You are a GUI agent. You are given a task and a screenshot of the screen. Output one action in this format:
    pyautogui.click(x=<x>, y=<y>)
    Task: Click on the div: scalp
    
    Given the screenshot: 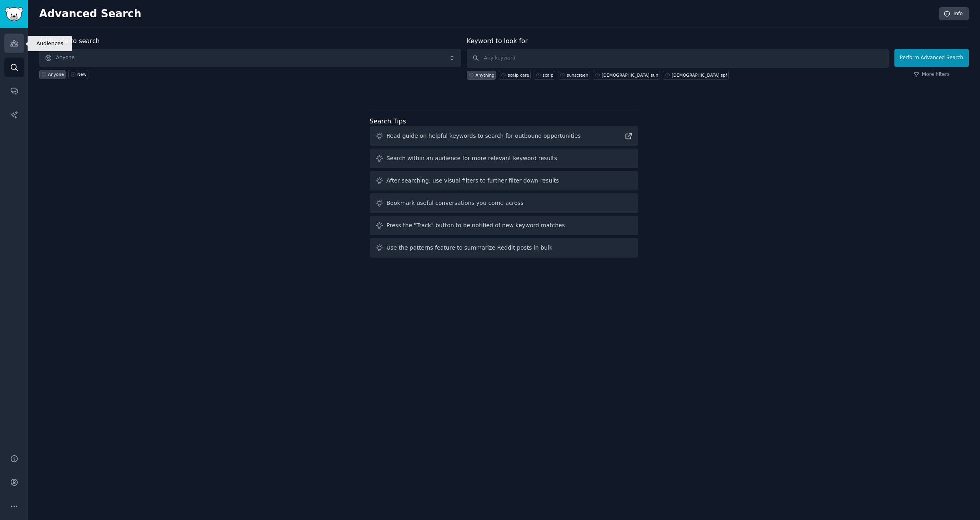 What is the action you would take?
    pyautogui.click(x=548, y=75)
    